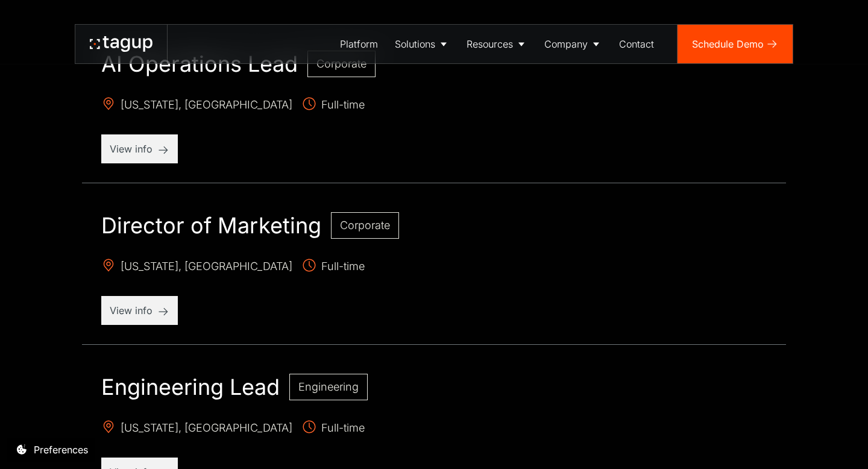 The height and width of the screenshot is (469, 868). Describe the element at coordinates (190, 387) in the screenshot. I see `h2: Engineering Lead` at that location.